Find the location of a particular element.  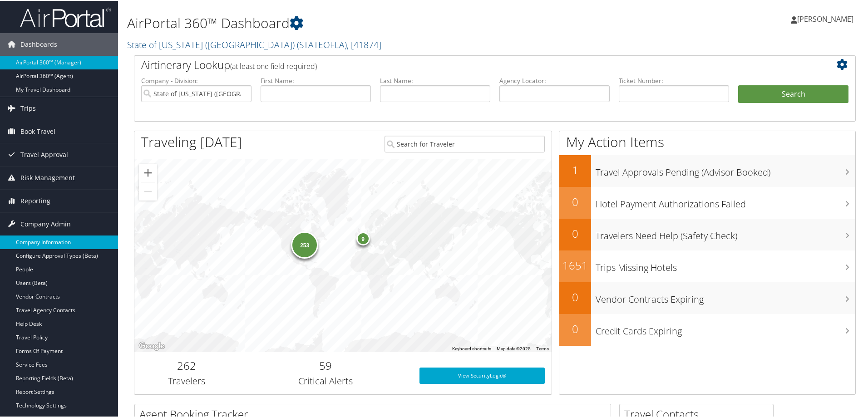

input: Search for Traveler is located at coordinates (464, 143).